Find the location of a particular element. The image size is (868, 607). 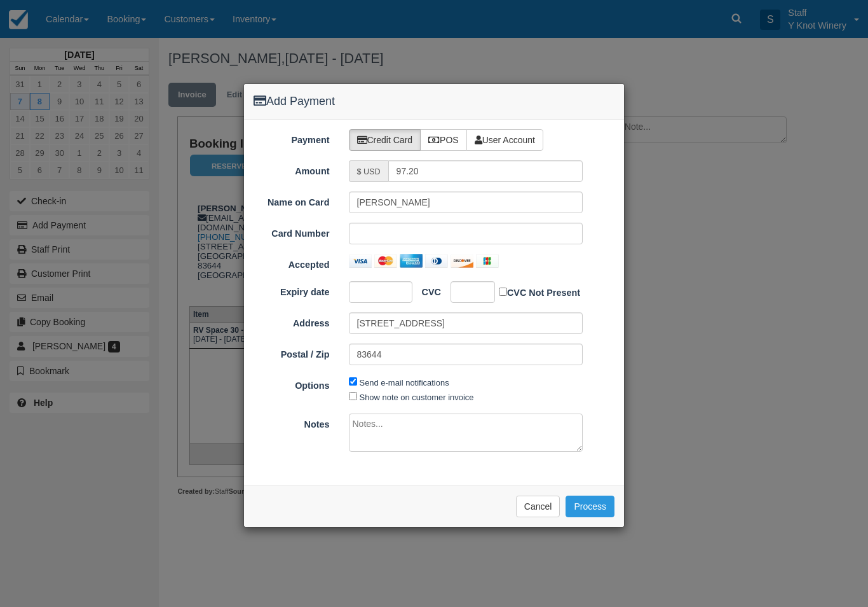

label: Address is located at coordinates (292, 321).